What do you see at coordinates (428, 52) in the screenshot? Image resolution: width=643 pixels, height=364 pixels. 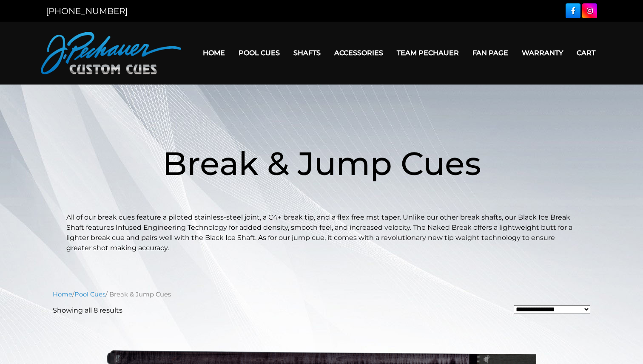 I see `a: Team Pechauer` at bounding box center [428, 52].